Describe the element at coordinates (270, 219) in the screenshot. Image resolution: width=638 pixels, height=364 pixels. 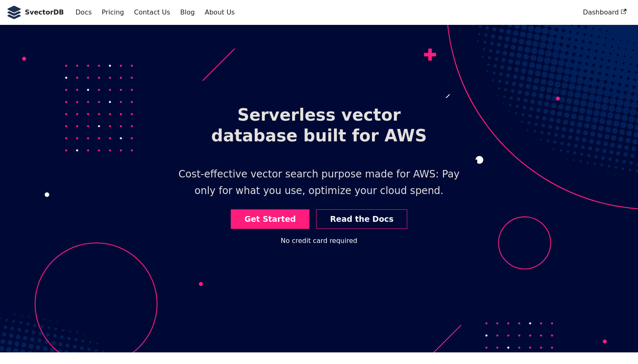
I see `a: Get Started` at that location.